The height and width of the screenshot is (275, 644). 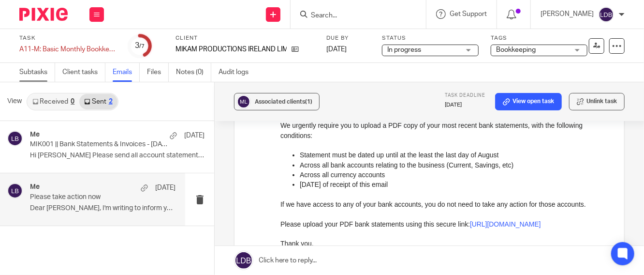 I want to click on span: View, so click(x=14, y=101).